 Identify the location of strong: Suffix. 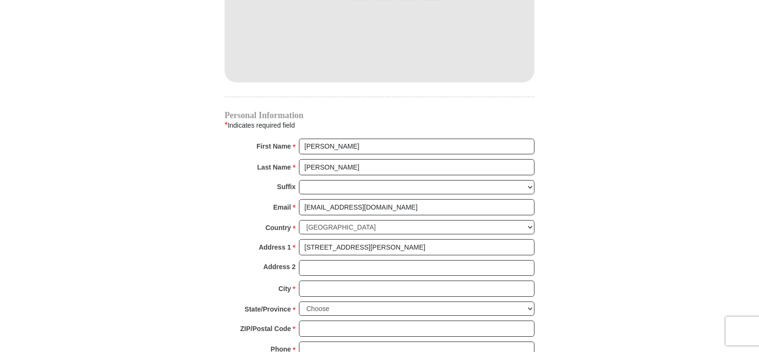
(286, 187).